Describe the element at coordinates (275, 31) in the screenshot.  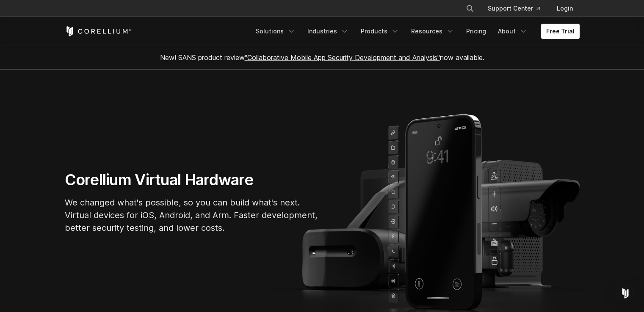
I see `a: Solutions` at that location.